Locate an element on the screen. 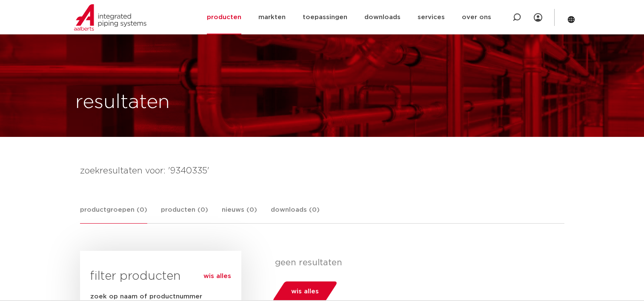  h1: resultaten is located at coordinates (123, 103).